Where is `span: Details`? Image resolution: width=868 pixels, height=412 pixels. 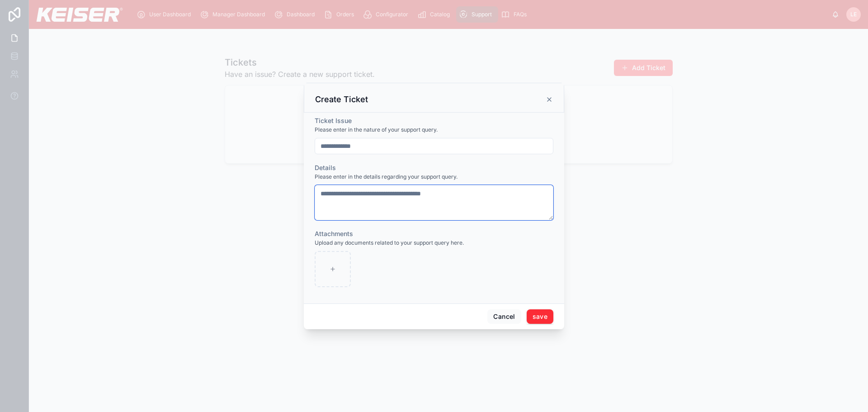 span: Details is located at coordinates (325, 167).